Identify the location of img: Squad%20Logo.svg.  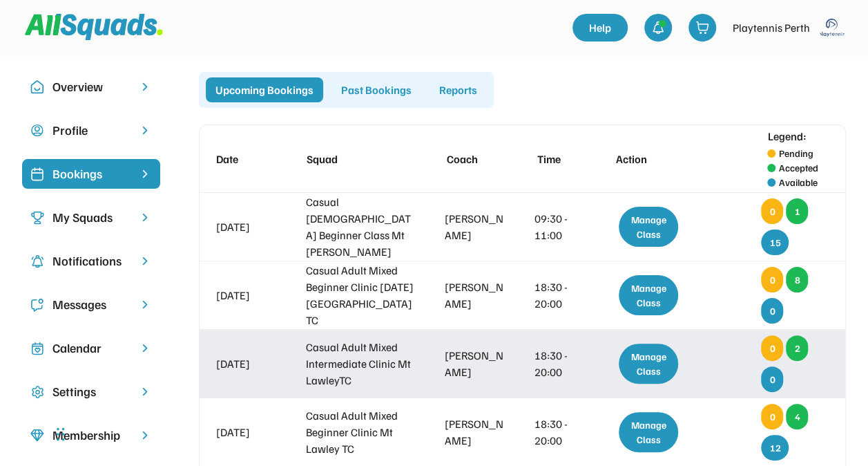
(94, 27).